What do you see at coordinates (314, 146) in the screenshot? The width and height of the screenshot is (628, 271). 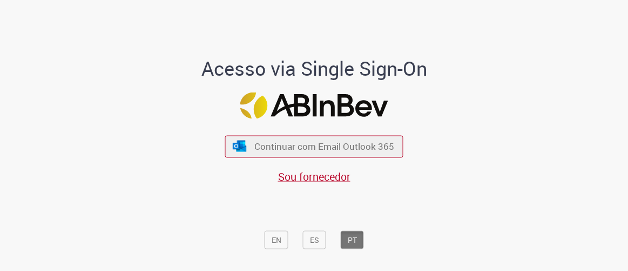 I see `button: ícone Azure/Microsoft 360 Continuar com Email Outlook 365` at bounding box center [314, 146].